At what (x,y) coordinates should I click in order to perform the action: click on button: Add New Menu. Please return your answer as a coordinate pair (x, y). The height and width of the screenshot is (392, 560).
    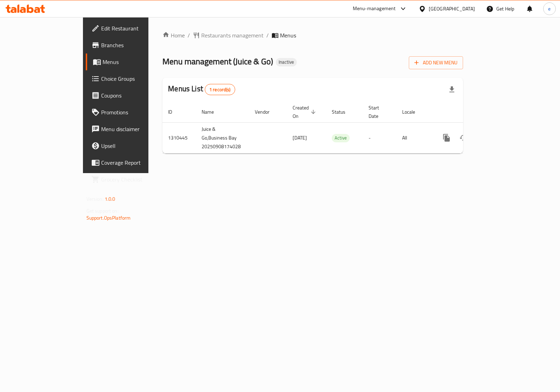
    Looking at the image, I should click on (436, 62).